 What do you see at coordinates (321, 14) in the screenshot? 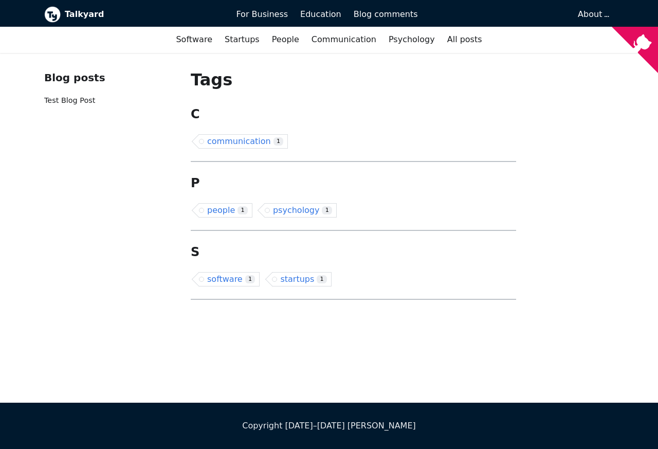
I see `a: Education` at bounding box center [321, 14].